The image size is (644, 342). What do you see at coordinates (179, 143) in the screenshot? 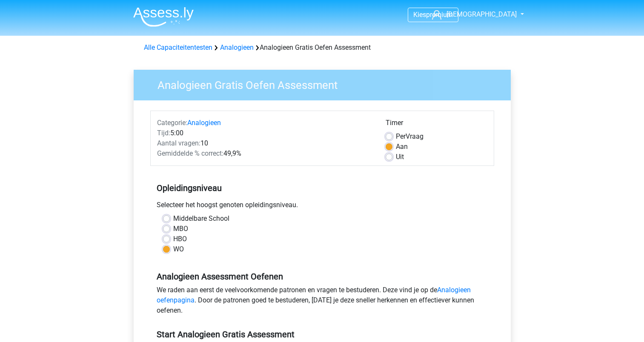
I see `span: Aantal vragen:` at bounding box center [179, 143].